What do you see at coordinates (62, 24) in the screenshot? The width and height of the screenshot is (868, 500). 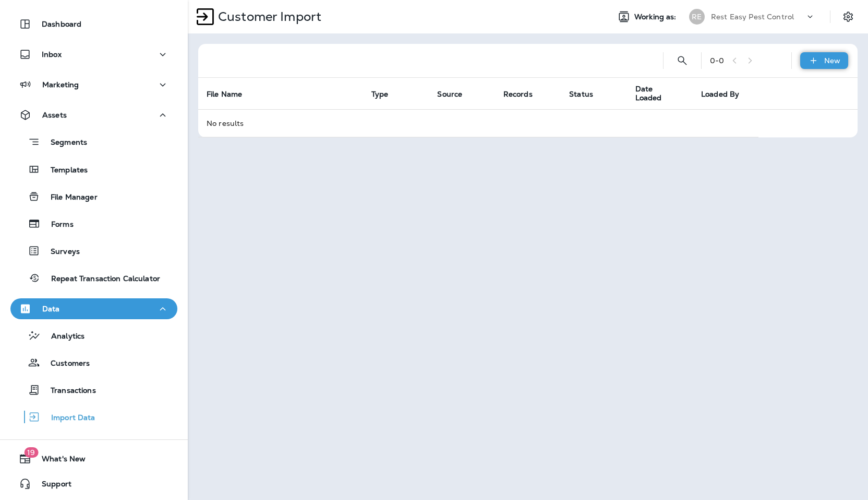 I see `p: Dashboard` at bounding box center [62, 24].